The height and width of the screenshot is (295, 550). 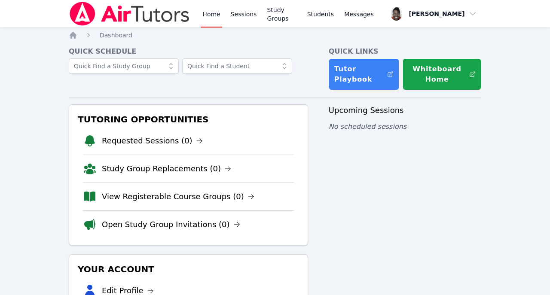 I want to click on span: Dashboard, so click(x=116, y=35).